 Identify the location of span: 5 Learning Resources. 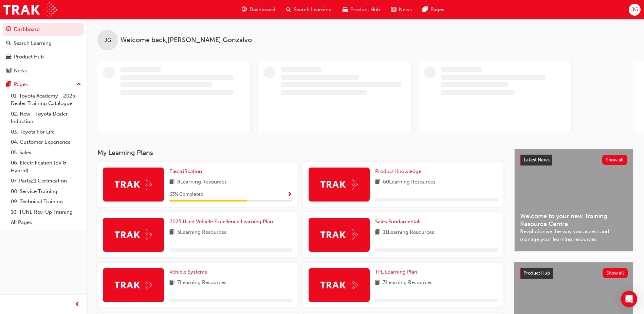
(202, 232).